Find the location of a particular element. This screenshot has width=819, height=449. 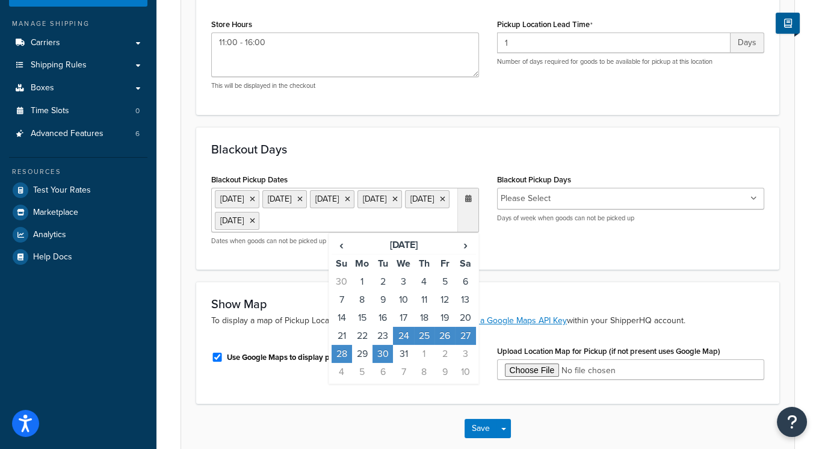

span: Analytics is located at coordinates (49, 235).